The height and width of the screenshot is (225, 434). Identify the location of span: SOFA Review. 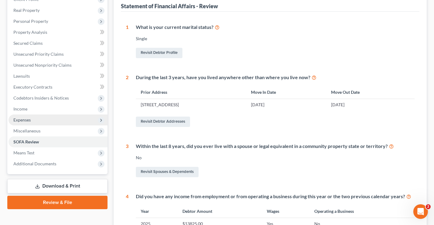
(26, 142).